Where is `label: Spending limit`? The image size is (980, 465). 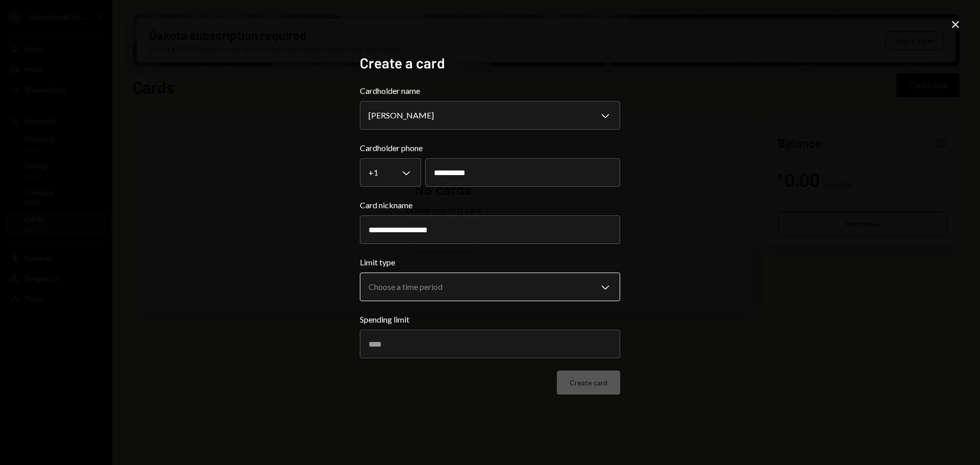
label: Spending limit is located at coordinates (490, 320).